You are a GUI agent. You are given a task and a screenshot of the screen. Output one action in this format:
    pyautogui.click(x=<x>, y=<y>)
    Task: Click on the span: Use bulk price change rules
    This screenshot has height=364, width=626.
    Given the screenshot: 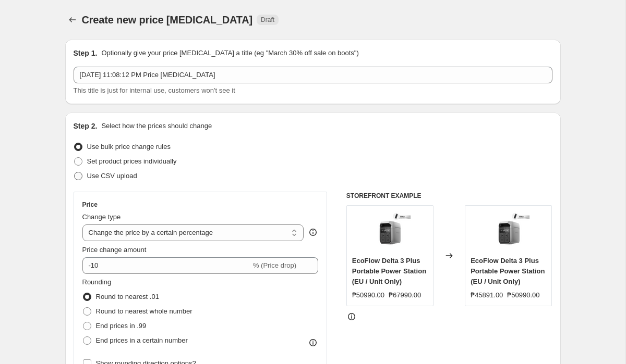 What is the action you would take?
    pyautogui.click(x=129, y=147)
    